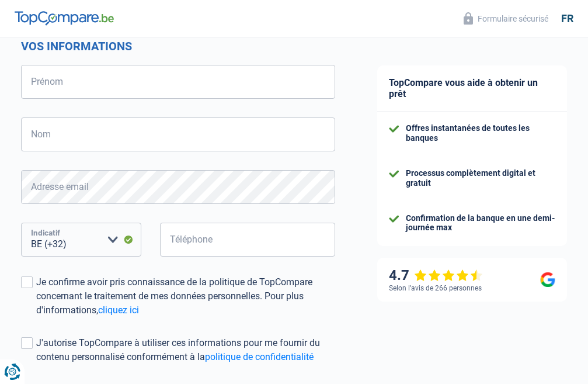  I want to click on div: Processus complètement digital et gratuit, so click(480, 178).